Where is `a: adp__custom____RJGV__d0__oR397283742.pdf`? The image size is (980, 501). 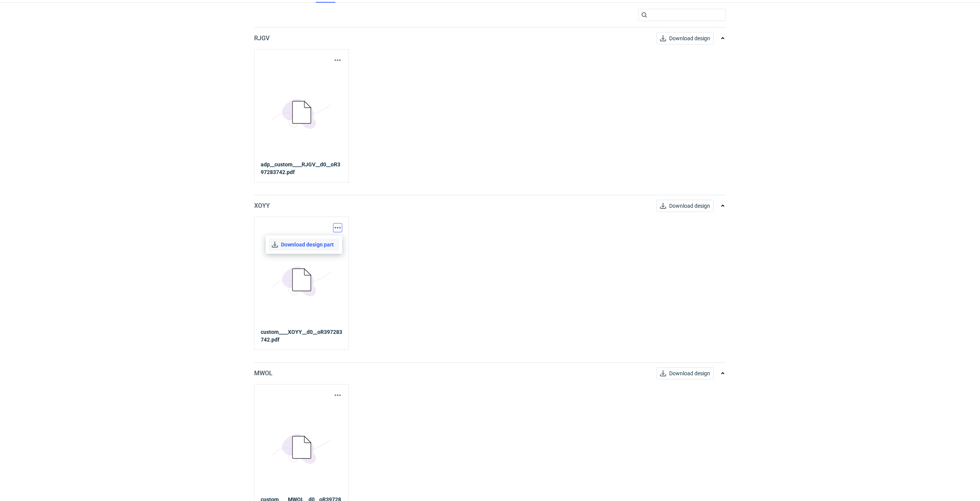 a: adp__custom____RJGV__d0__oR397283742.pdf is located at coordinates (301, 169).